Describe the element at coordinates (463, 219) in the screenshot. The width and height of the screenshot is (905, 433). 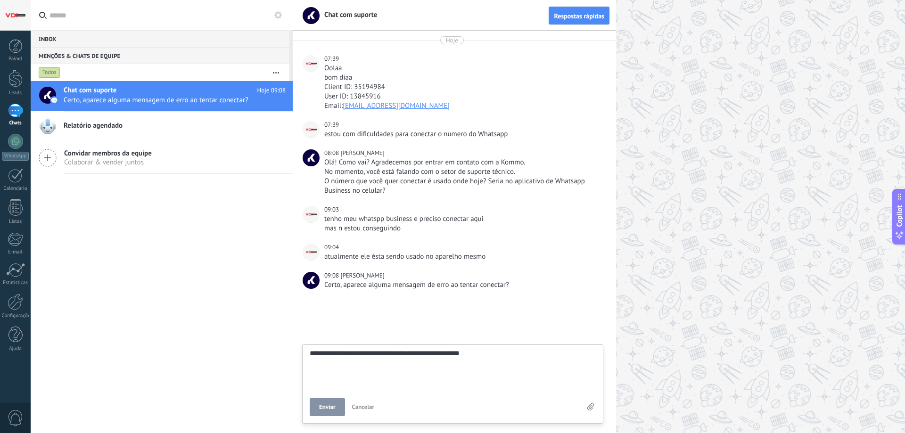
I see `div: tenho meu whatspp business e preciso conectar aqui` at that location.